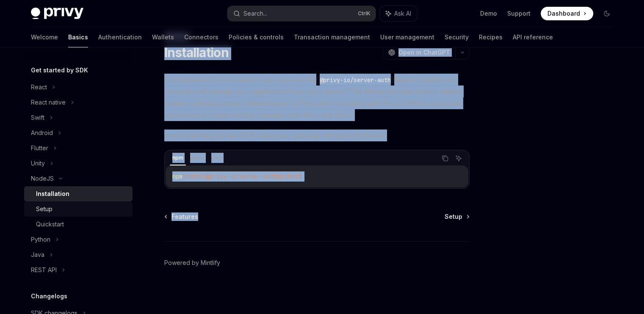 This screenshot has height=314, width=644. Describe the element at coordinates (44, 209) in the screenshot. I see `div: Setup` at that location.